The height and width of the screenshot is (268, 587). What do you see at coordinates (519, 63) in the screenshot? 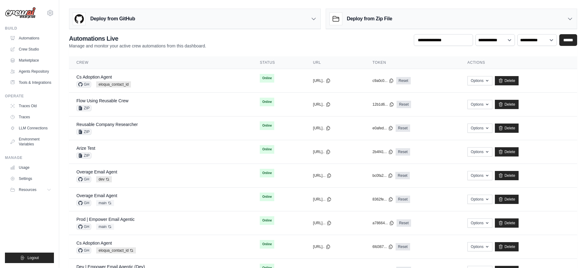
I see `th: Actions` at bounding box center [519, 63].